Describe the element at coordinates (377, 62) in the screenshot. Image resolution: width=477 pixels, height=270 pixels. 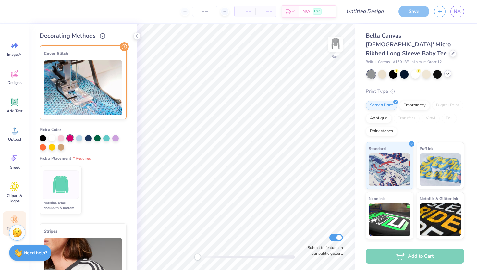
I see `span: Bella + Canvas` at that location.